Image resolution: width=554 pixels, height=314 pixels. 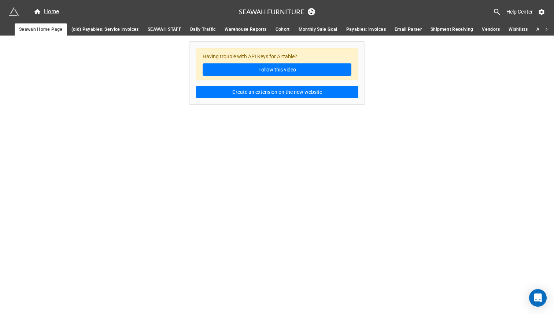 What do you see at coordinates (311, 12) in the screenshot?
I see `a: Sync Base Structure` at bounding box center [311, 12].